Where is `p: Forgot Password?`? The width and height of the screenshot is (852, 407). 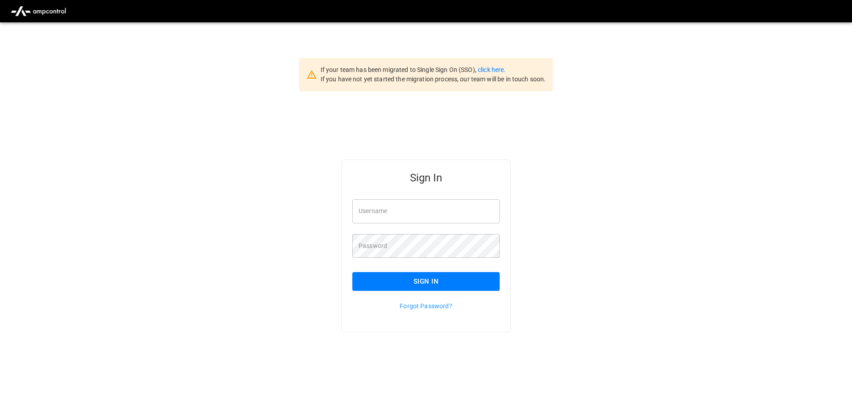 p: Forgot Password? is located at coordinates (426, 306).